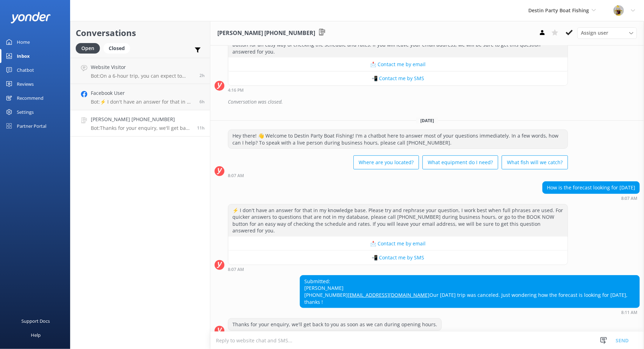 This screenshot has width=644, height=349. Describe the element at coordinates (434, 102) in the screenshot. I see `div: Conversation was closed.` at that location.